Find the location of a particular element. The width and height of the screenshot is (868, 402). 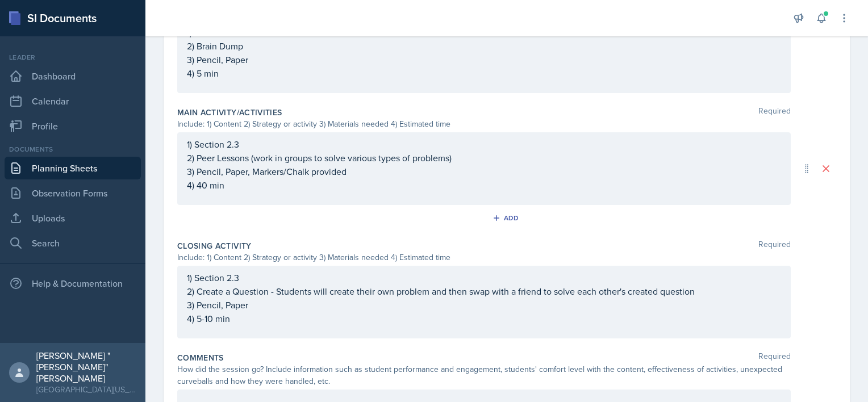

a: Observation Forms is located at coordinates (73, 193).